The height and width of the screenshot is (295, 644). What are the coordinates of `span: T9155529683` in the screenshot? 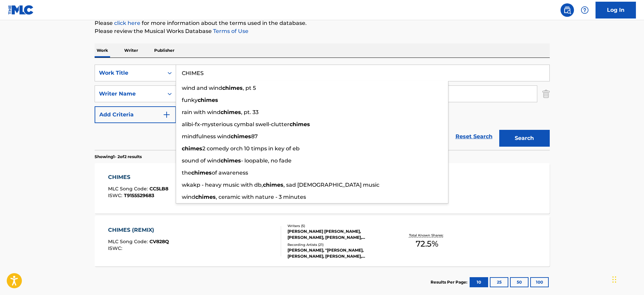 It's located at (139, 195).